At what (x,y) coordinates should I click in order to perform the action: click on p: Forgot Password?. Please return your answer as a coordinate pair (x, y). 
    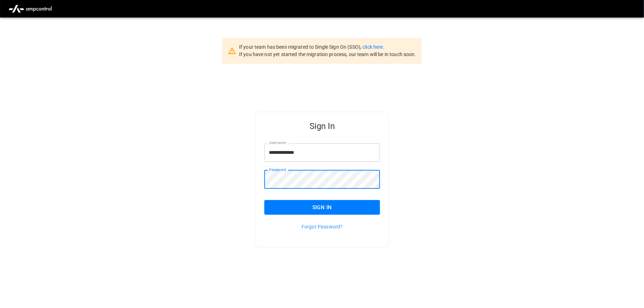
    Looking at the image, I should click on (322, 226).